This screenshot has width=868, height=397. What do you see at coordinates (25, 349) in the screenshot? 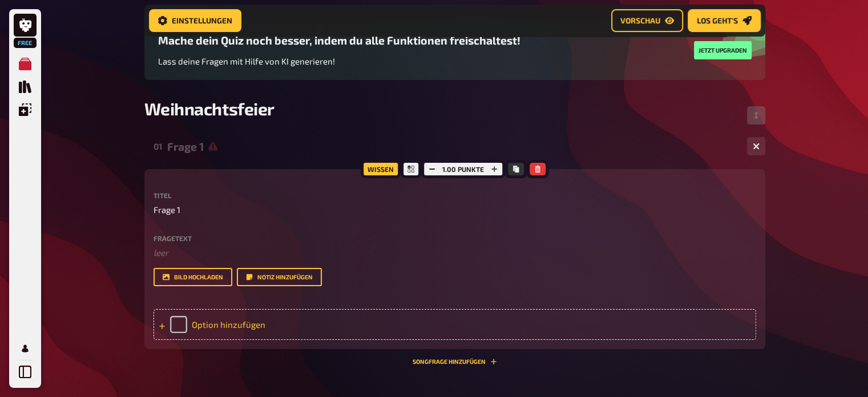
I see `a: Mein Konto` at bounding box center [25, 349].